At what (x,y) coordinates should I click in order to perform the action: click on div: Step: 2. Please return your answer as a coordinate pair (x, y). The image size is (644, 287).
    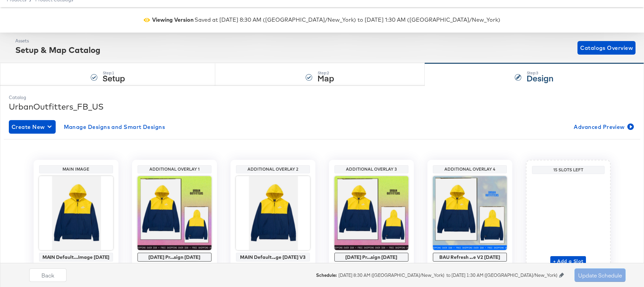
    Looking at the image, I should click on (326, 73).